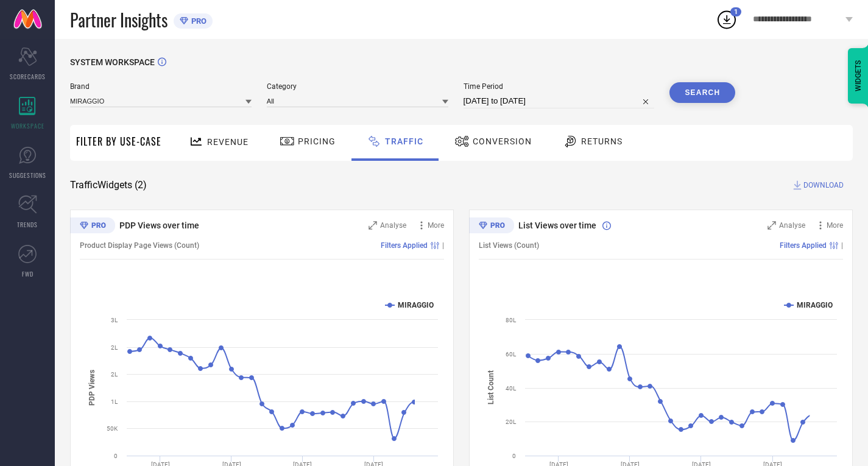  What do you see at coordinates (112, 62) in the screenshot?
I see `span: SYSTEM WORKSPACE` at bounding box center [112, 62].